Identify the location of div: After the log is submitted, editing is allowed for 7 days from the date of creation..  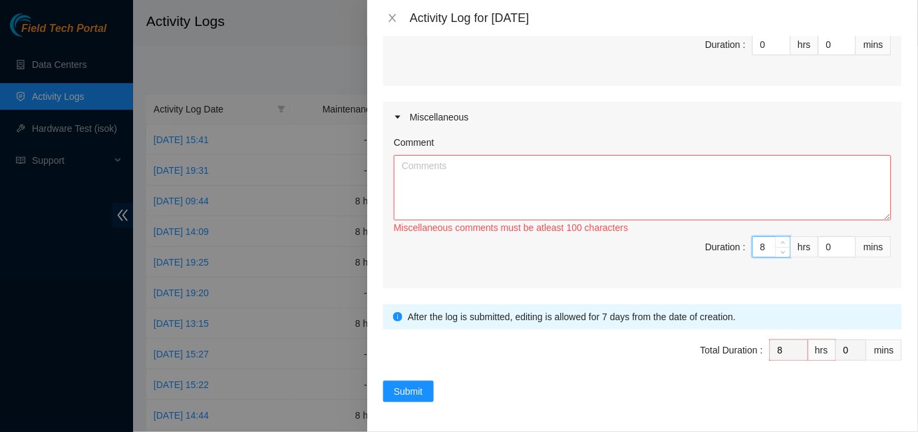
(650, 317).